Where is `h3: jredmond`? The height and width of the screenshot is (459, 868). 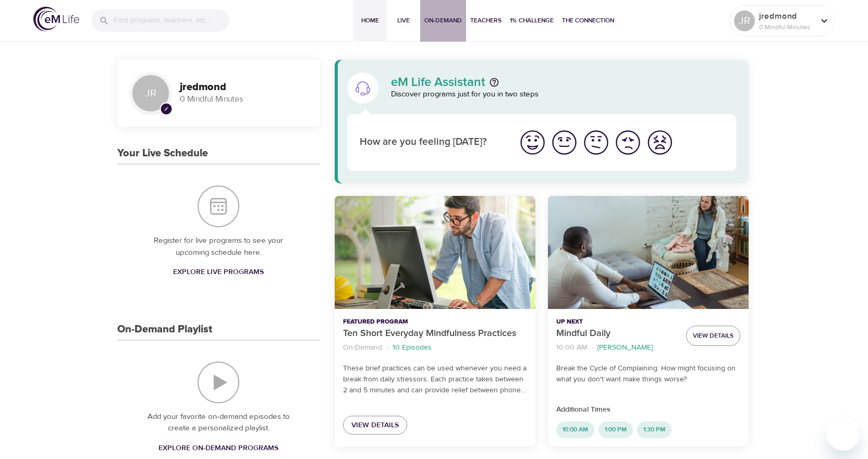
h3: jredmond is located at coordinates (243, 87).